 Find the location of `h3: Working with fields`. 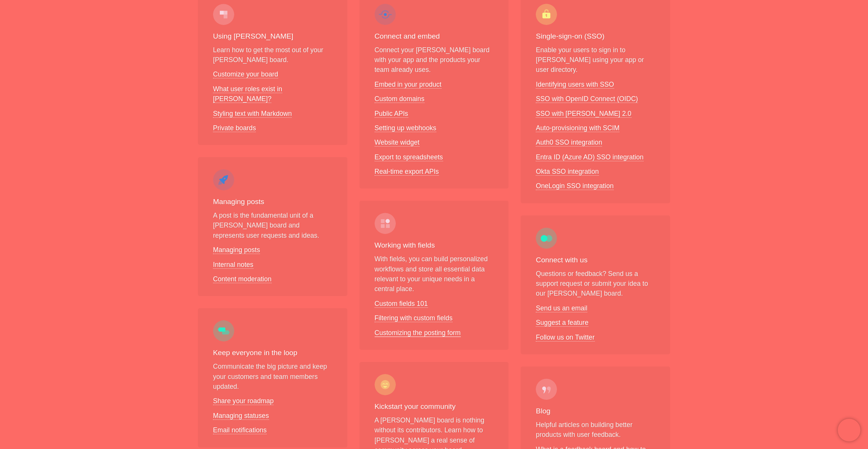

h3: Working with fields is located at coordinates (434, 245).